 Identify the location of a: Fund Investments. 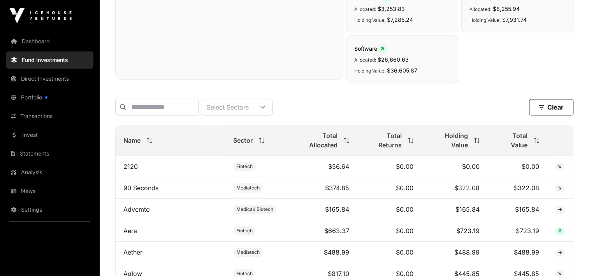
(50, 60).